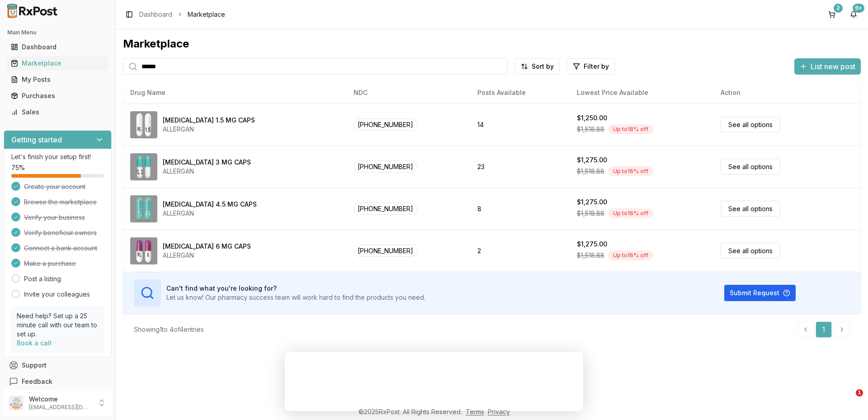 This screenshot has width=868, height=420. I want to click on a: 1, so click(824, 330).